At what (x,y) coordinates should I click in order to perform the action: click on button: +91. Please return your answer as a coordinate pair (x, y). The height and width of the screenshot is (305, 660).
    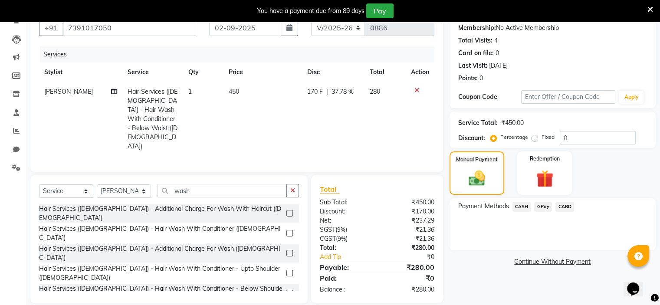
    Looking at the image, I should click on (51, 28).